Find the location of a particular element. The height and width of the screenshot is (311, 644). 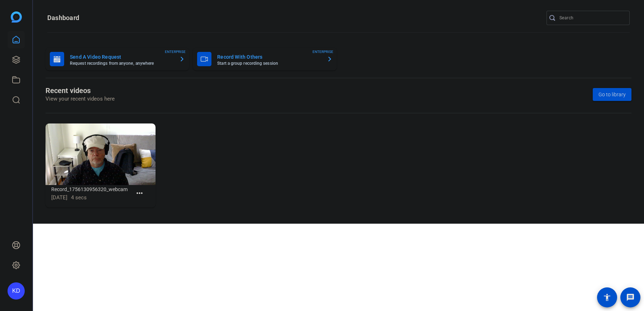

mat-card-title: Send A Video Request is located at coordinates (121, 57).